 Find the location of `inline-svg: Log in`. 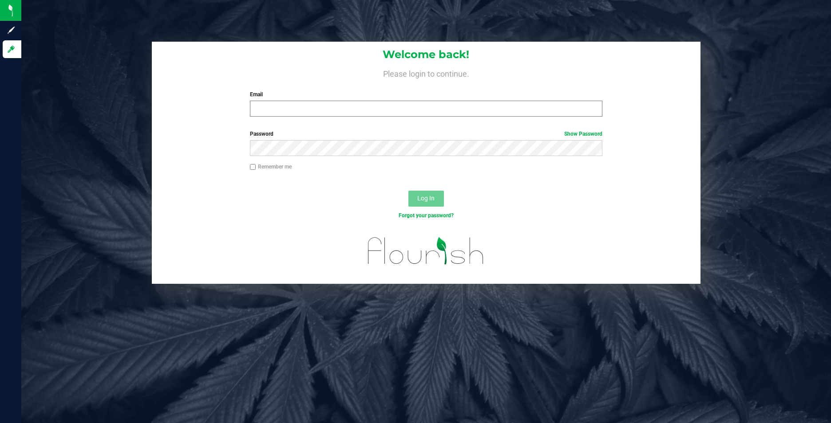

inline-svg: Log in is located at coordinates (11, 49).